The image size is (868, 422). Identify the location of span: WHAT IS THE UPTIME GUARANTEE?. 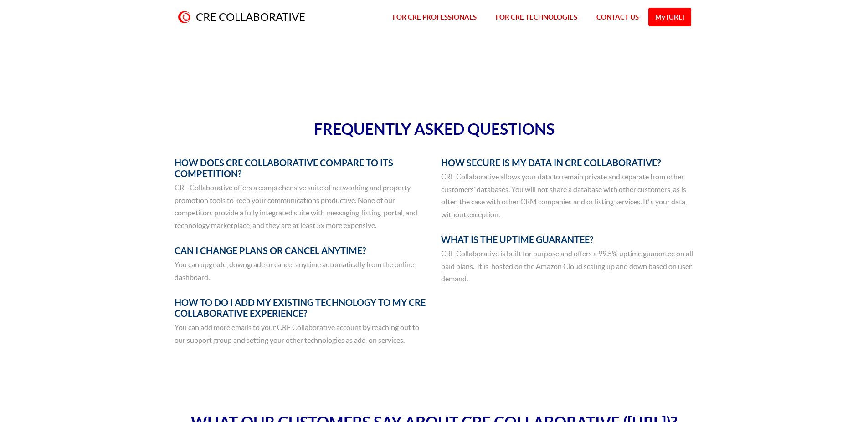
(517, 240).